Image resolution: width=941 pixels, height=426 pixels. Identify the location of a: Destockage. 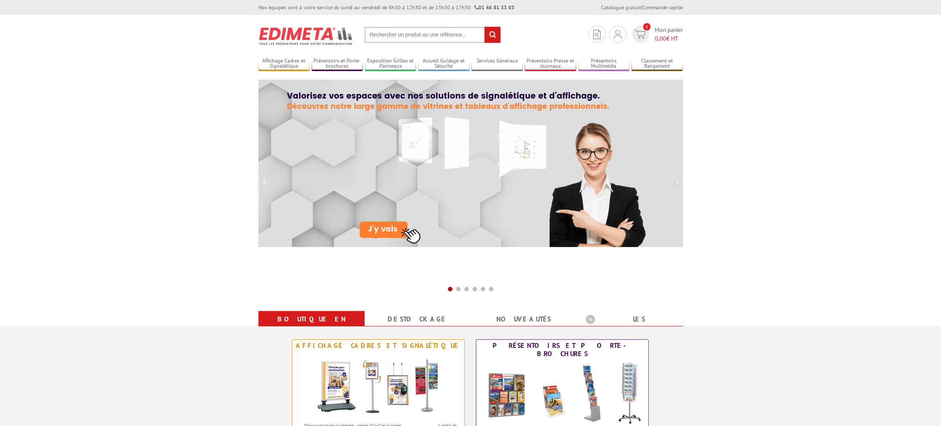
(417, 320).